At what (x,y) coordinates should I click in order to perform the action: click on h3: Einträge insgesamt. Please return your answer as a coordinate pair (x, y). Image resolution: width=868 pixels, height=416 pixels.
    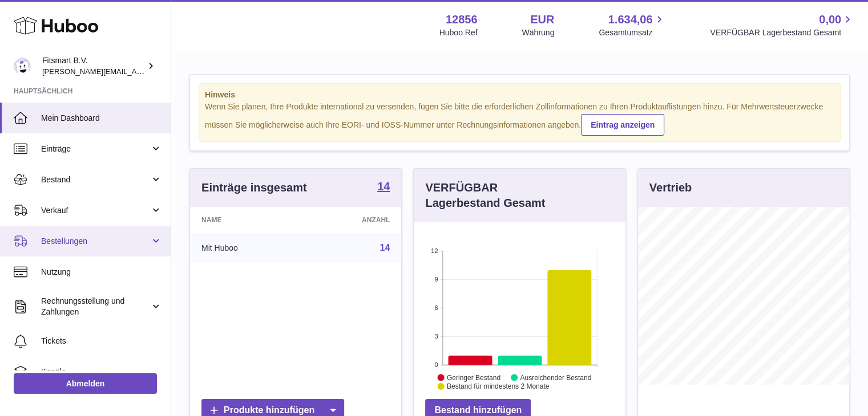
    Looking at the image, I should click on (254, 188).